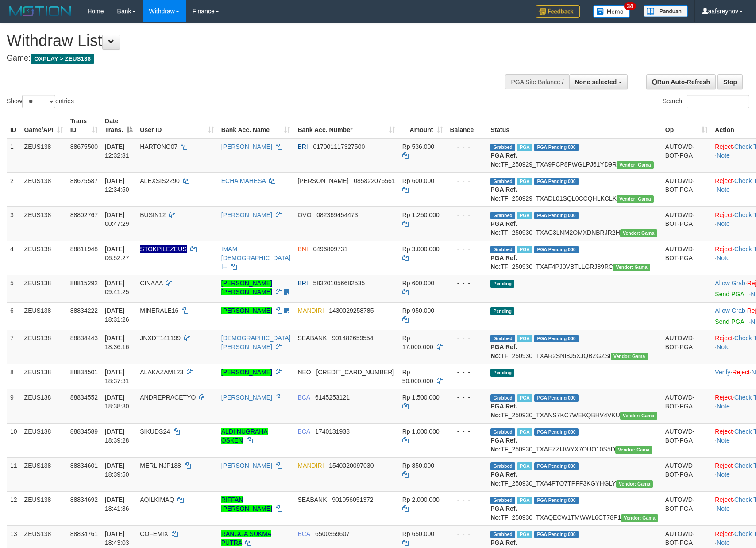 The width and height of the screenshot is (756, 548). What do you see at coordinates (84, 147) in the screenshot?
I see `span: 88675500` at bounding box center [84, 147].